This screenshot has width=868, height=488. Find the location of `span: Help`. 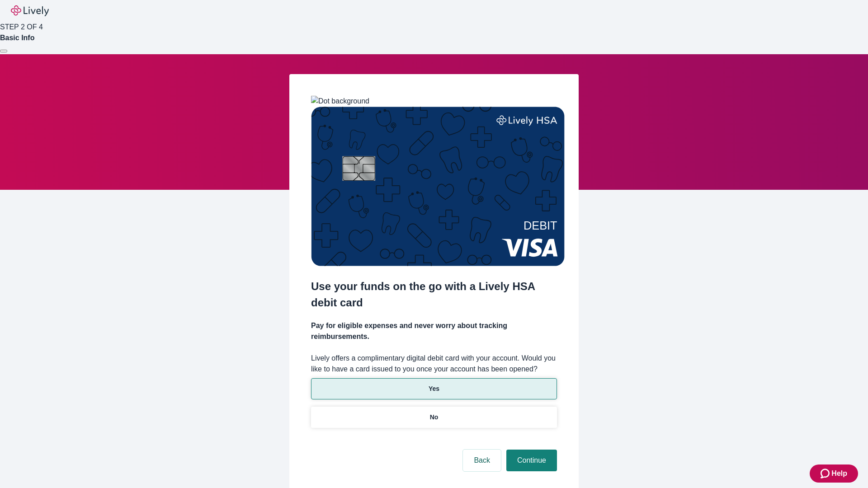

span: Help is located at coordinates (839, 473).